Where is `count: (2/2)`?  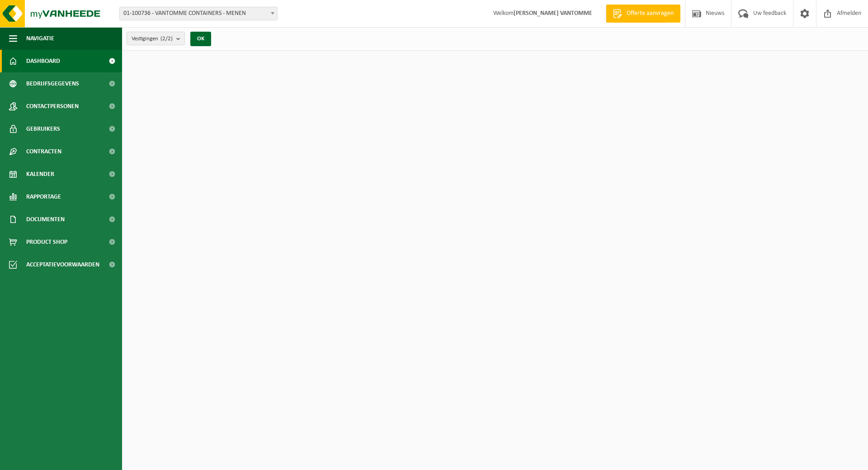
count: (2/2) is located at coordinates (166, 38).